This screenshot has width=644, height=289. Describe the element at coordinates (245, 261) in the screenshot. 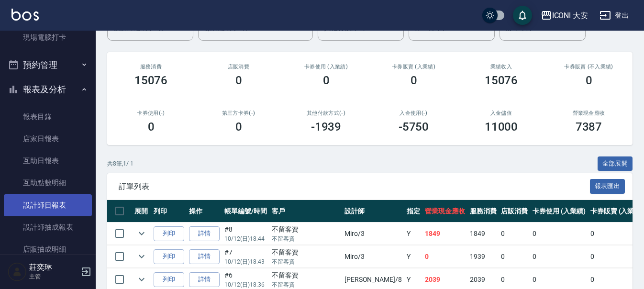

I see `p: 10/12 (日) 18:43` at that location.